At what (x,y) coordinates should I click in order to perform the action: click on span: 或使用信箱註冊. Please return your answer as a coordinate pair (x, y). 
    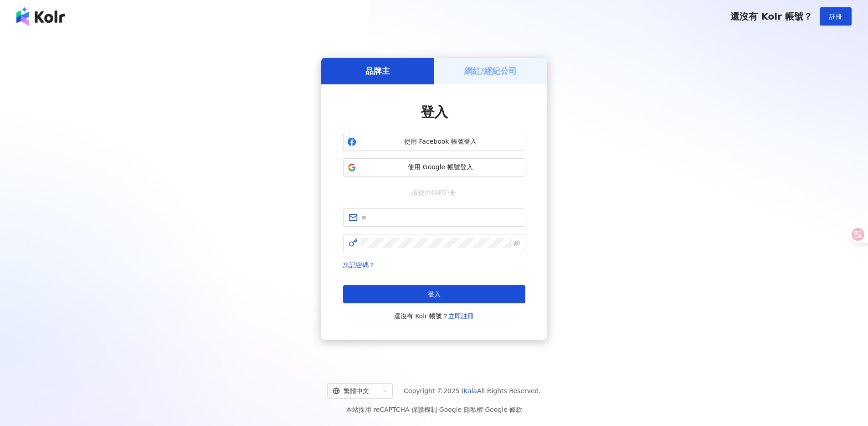
    Looking at the image, I should click on (434, 193).